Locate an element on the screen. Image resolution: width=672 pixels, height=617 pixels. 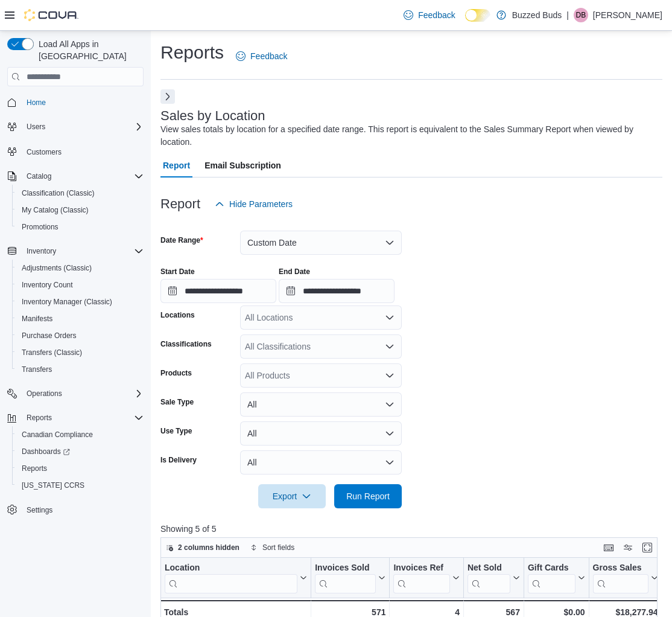
button: Net Sold is located at coordinates (493, 578).